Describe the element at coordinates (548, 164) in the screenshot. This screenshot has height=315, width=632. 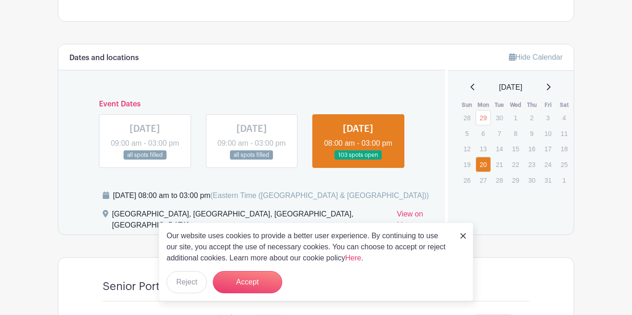
I see `p: 24` at that location.